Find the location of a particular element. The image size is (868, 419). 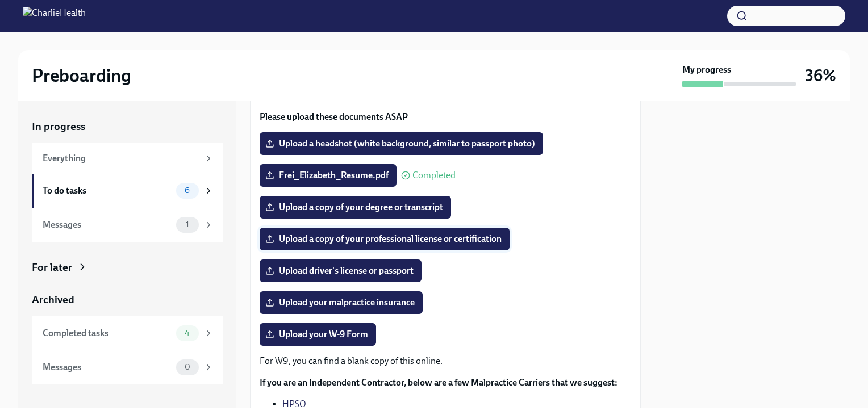

div: In progress is located at coordinates (127, 127).